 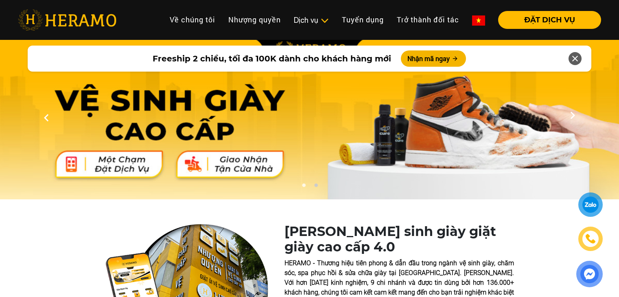 What do you see at coordinates (479, 20) in the screenshot?
I see `img: vn-flag.png` at bounding box center [479, 20].